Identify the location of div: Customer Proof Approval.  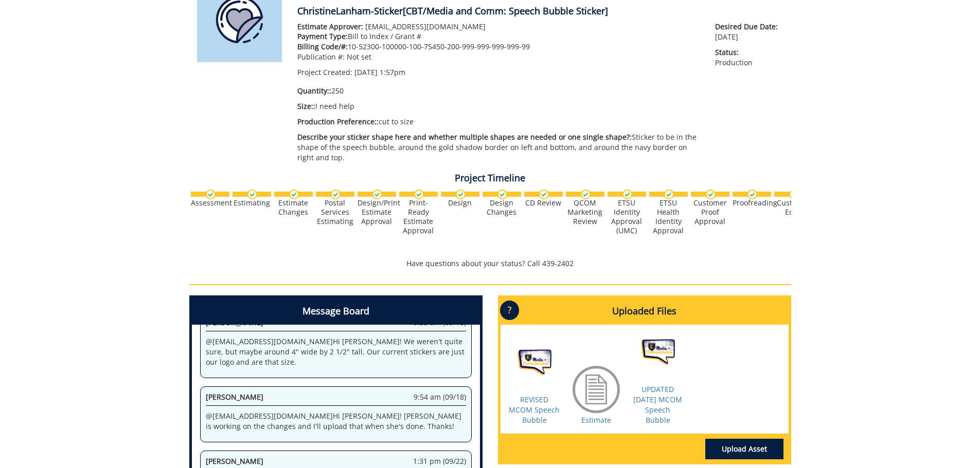
(710, 212).